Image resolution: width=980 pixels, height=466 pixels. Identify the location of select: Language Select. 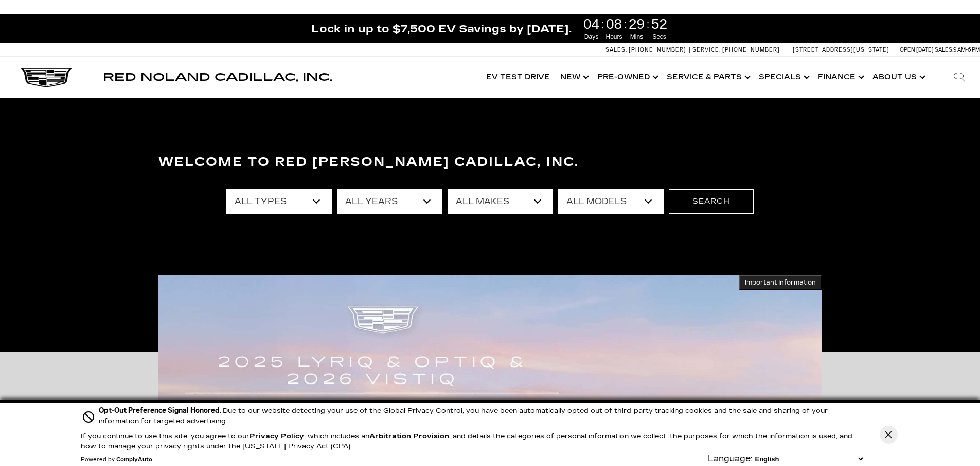
(809, 458).